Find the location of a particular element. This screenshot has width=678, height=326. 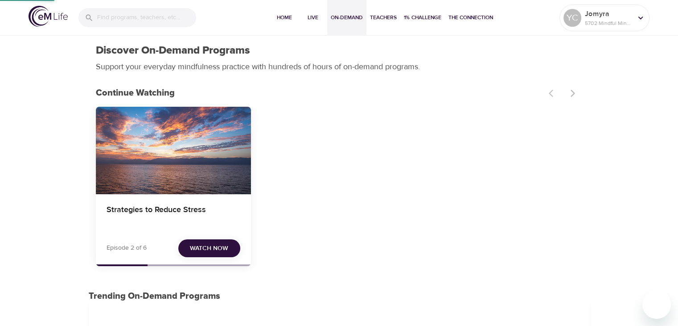

p: Episode 2 of 6 is located at coordinates (127, 248).